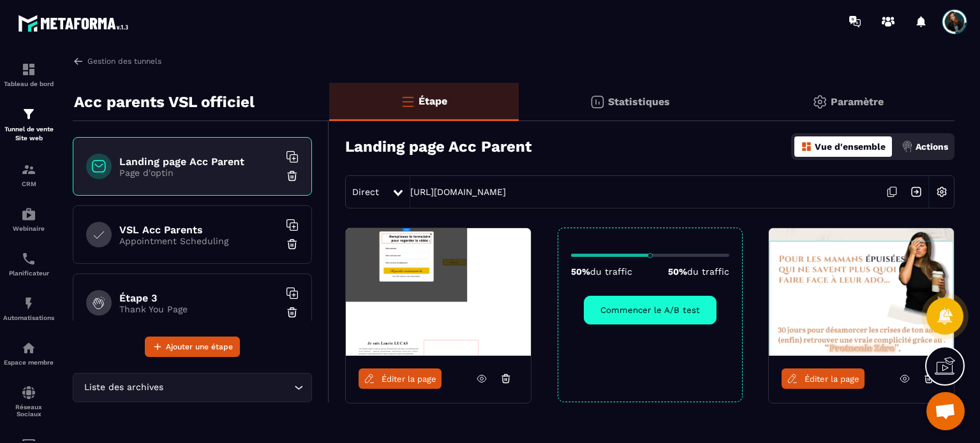  Describe the element at coordinates (29, 317) in the screenshot. I see `p: Automatisations` at that location.